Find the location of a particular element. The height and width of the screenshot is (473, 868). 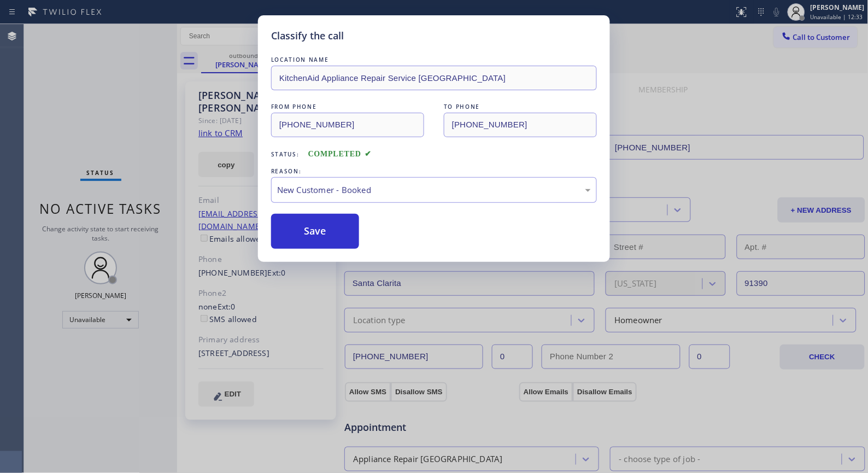

h5: Classify the call is located at coordinates (307, 36).